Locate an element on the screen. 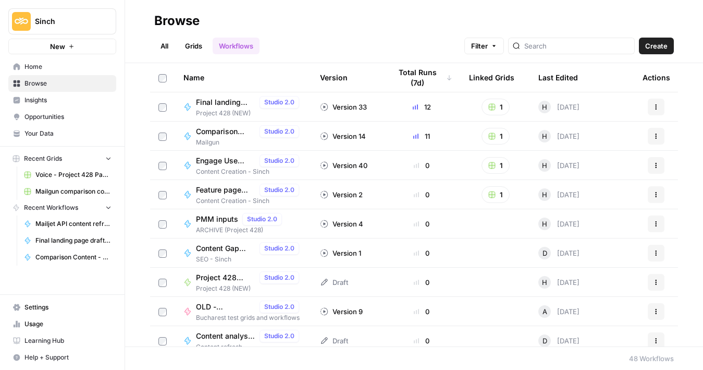  div: Version 1 is located at coordinates (340, 253).